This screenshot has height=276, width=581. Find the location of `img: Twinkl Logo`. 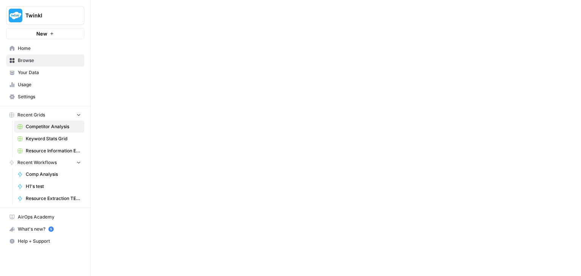

img: Twinkl Logo is located at coordinates (15, 15).